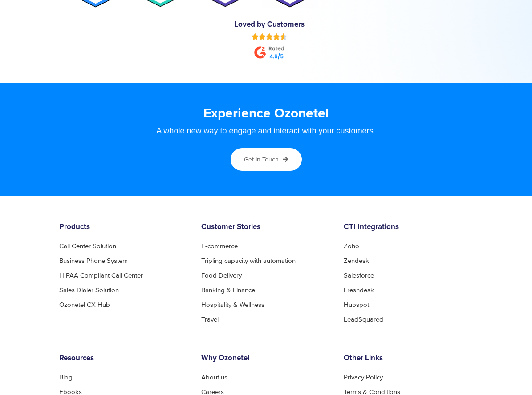 The image size is (532, 395). I want to click on a: Zoho, so click(351, 246).